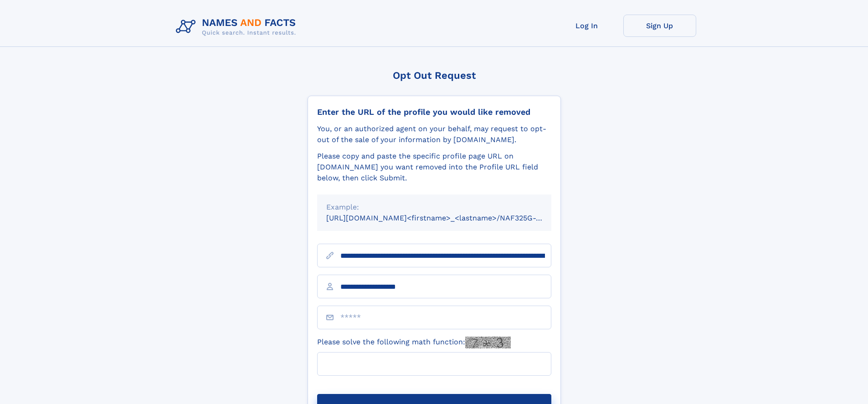  I want to click on div: You, or an authorized agent on your behalf, may request to opt-out of the sale of your informatio..., so click(434, 134).